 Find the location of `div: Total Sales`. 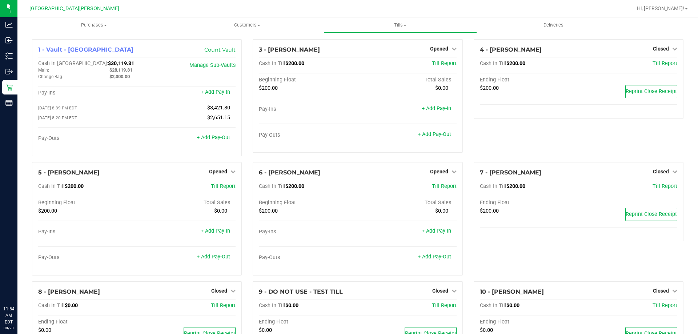

div: Total Sales is located at coordinates (186, 203).